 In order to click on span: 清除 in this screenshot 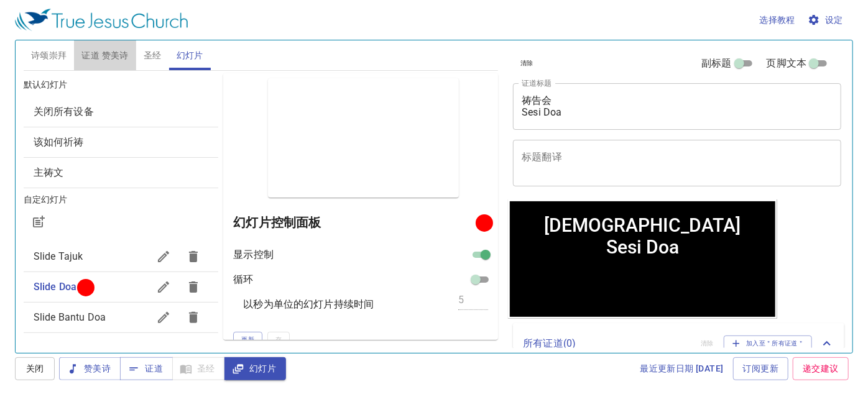, I will do `click(527, 64)`.